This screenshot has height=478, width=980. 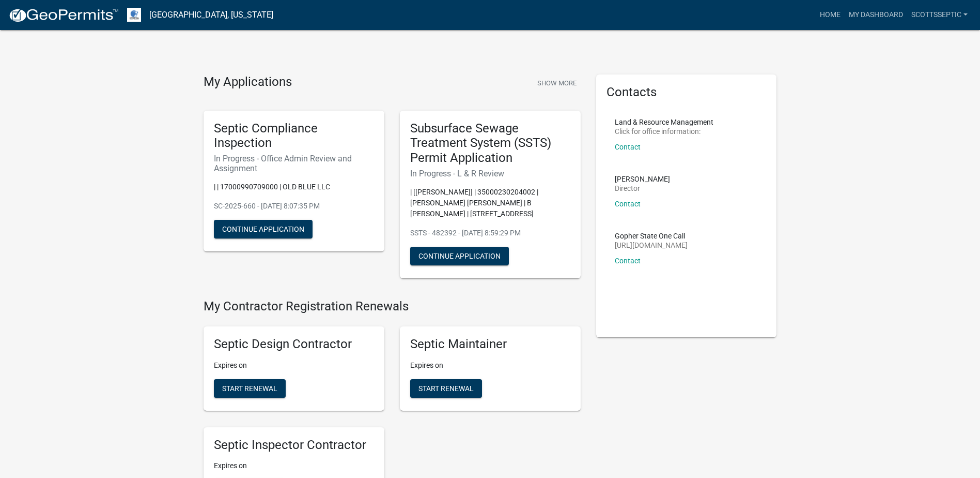 I want to click on p: | | 17000990709000 | OLD BLUE LLC, so click(x=294, y=187).